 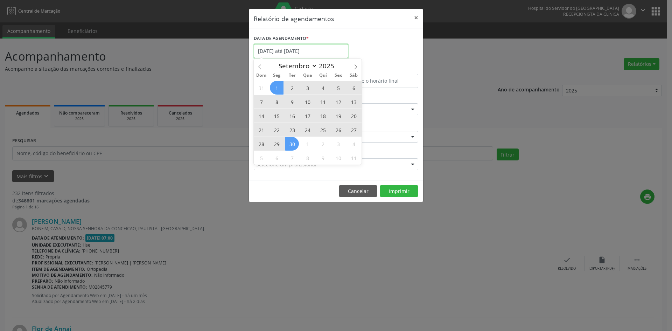 I want to click on span: Setembro 17, 2025, so click(x=307, y=115).